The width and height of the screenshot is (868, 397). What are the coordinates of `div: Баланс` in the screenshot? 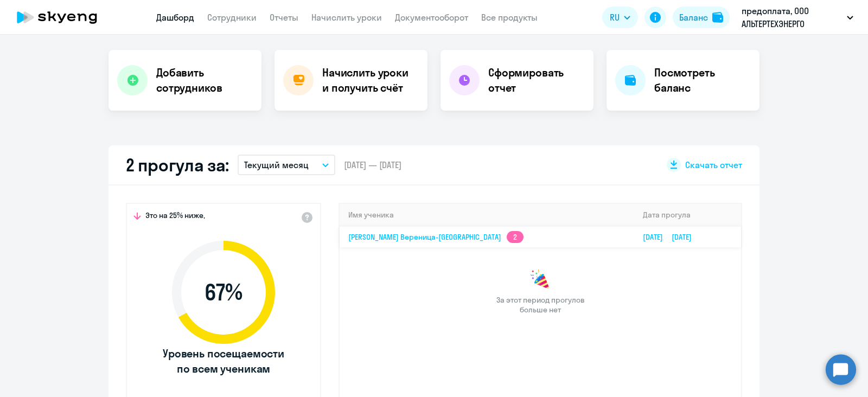 It's located at (693, 17).